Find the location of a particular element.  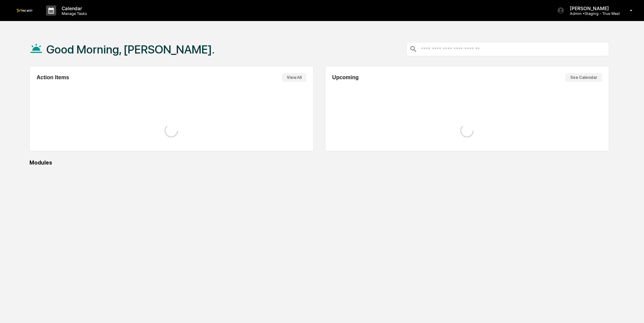

a: See Calendar is located at coordinates (584, 77).